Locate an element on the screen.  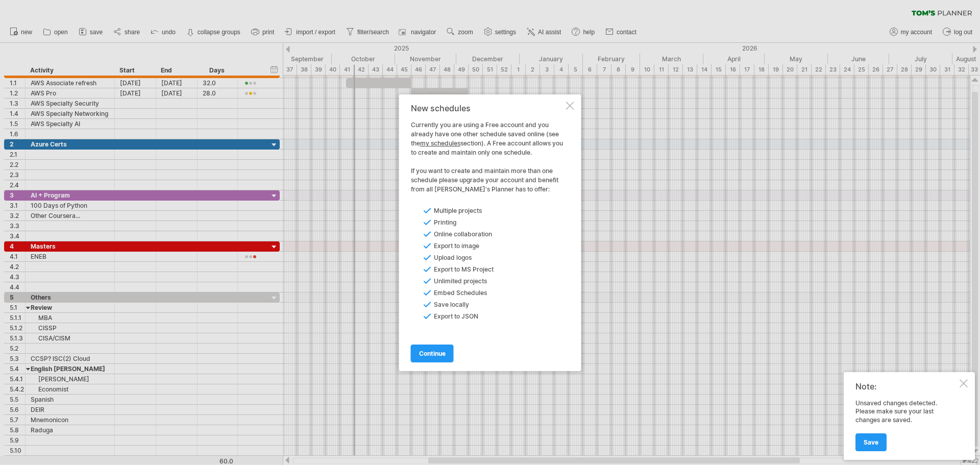
a: my schedules is located at coordinates (440, 143).